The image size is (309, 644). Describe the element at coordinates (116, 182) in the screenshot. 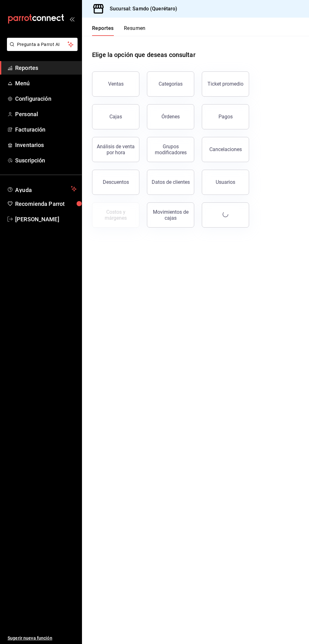

I see `div: Descuentos` at that location.